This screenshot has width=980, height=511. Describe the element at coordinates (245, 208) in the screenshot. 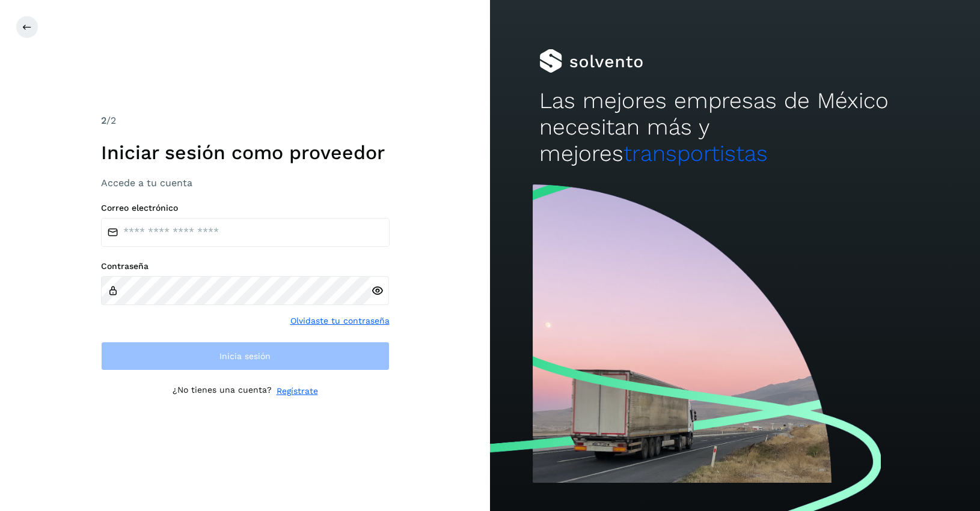

I see `label: Correo electrónico` at that location.